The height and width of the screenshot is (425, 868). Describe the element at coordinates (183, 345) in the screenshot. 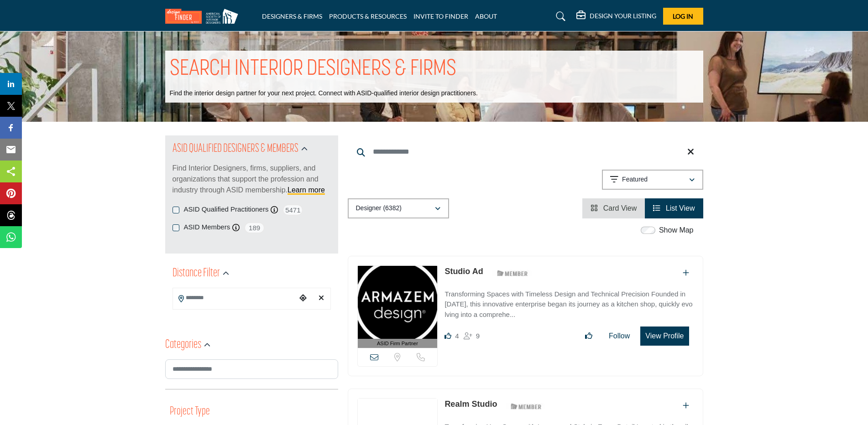

I see `h2: Categories` at that location.